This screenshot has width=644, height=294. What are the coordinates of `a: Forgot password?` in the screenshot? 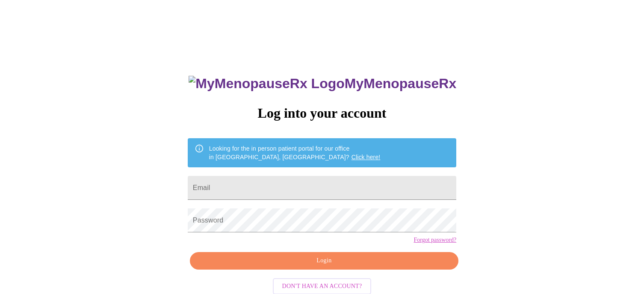 It's located at (435, 240).